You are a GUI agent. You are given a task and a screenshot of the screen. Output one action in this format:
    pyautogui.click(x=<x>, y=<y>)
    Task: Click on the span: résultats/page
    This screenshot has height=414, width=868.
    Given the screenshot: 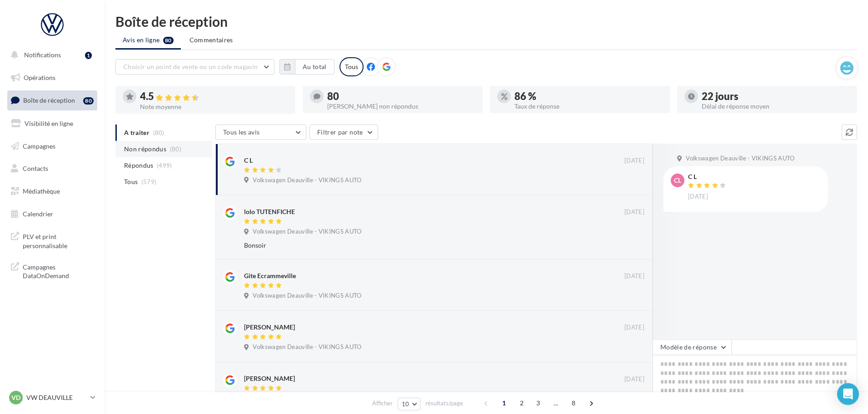 What is the action you would take?
    pyautogui.click(x=444, y=403)
    